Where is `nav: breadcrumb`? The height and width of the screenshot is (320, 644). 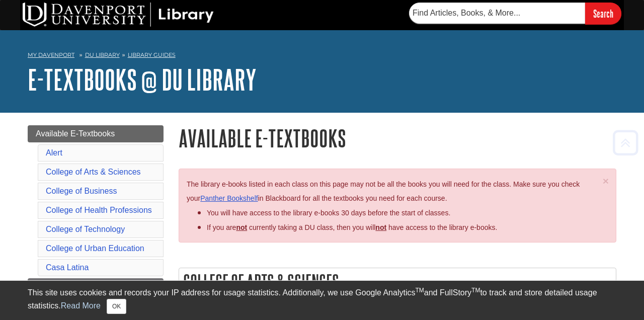
nav: breadcrumb is located at coordinates (322, 57).